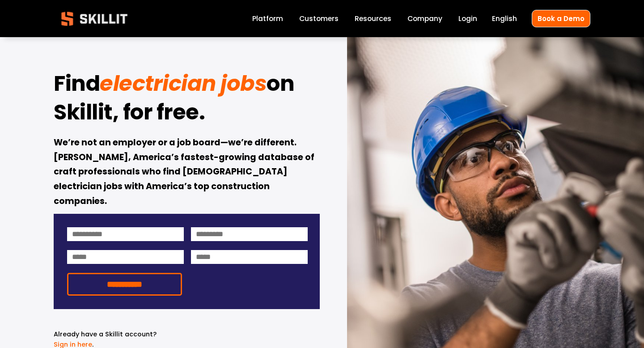 The width and height of the screenshot is (644, 348). What do you see at coordinates (94, 19) in the screenshot?
I see `a: Skillit` at bounding box center [94, 19].